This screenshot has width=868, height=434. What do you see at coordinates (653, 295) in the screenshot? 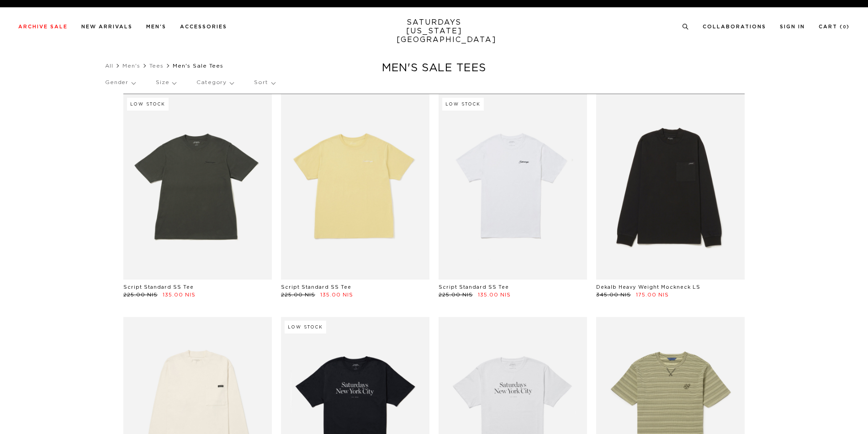
I see `span: 175.00 NIS` at bounding box center [653, 295].